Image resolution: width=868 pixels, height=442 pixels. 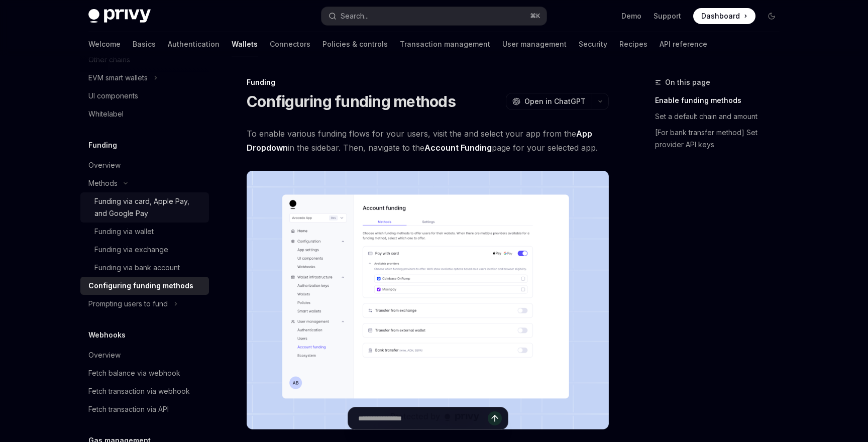 I want to click on a: Basics, so click(x=144, y=44).